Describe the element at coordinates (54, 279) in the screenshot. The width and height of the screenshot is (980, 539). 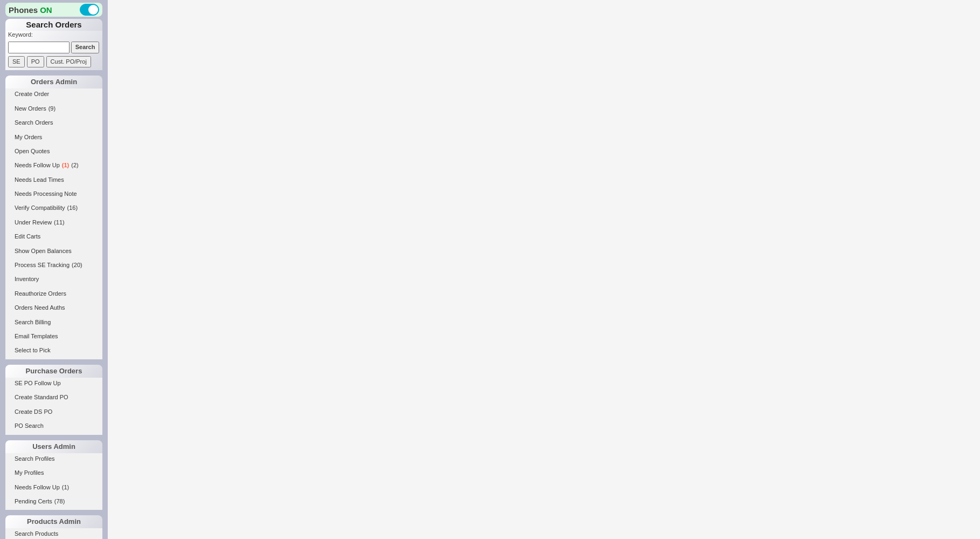
I see `a: Inventory` at that location.